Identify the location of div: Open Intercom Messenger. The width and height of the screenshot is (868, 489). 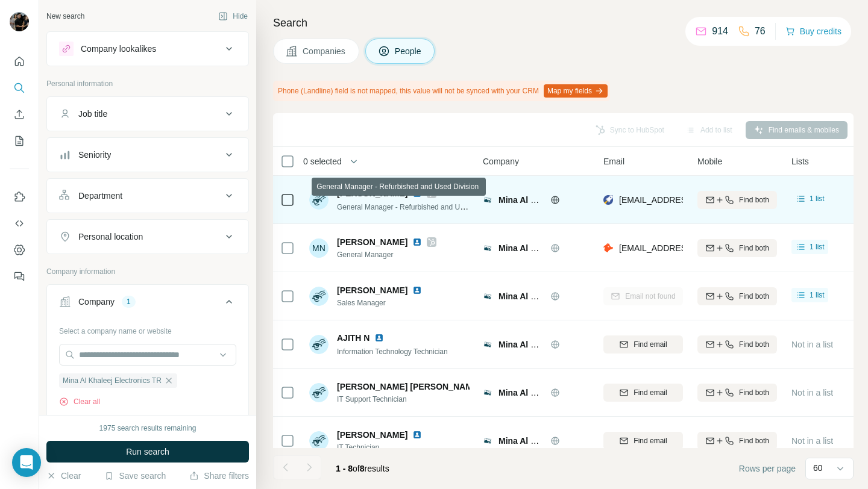
(26, 463).